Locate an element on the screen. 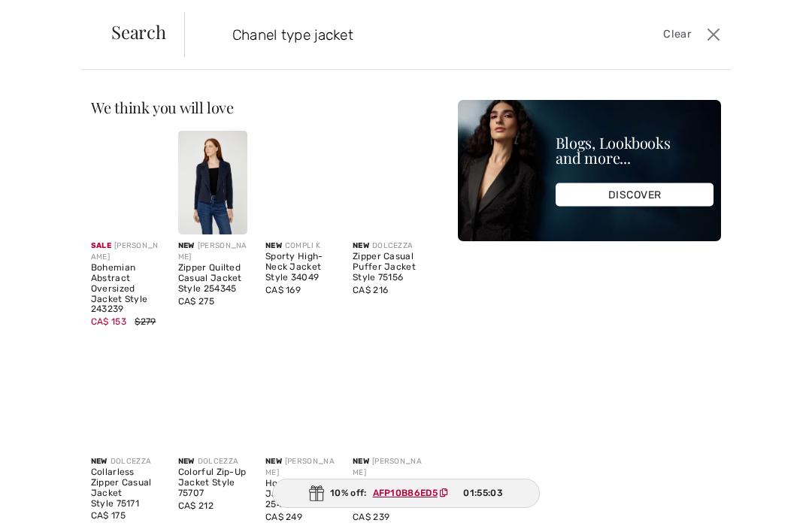 This screenshot has width=812, height=529. img: Collarless Zipper Casual Jacket Style 75171. Black is located at coordinates (126, 398).